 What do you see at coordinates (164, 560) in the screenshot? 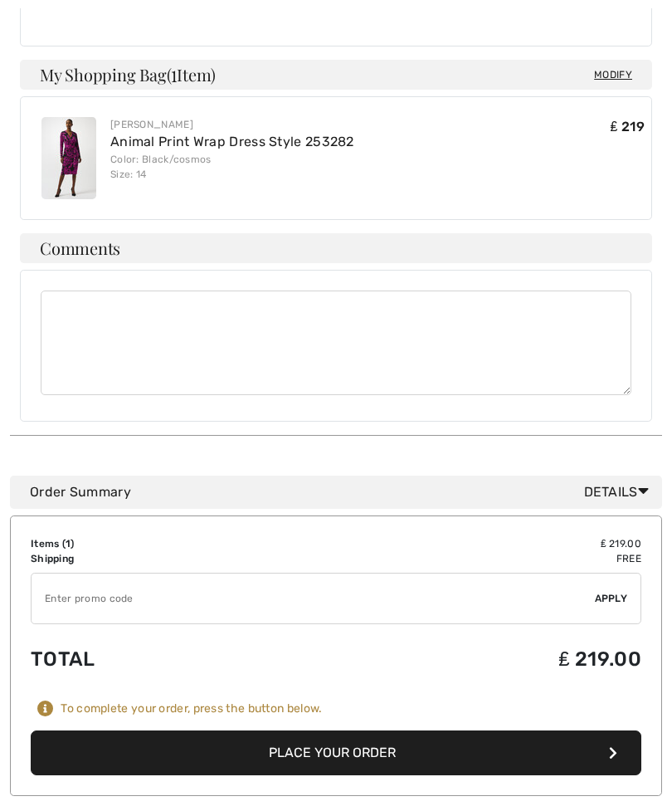
I see `td: Shipping` at bounding box center [164, 560].